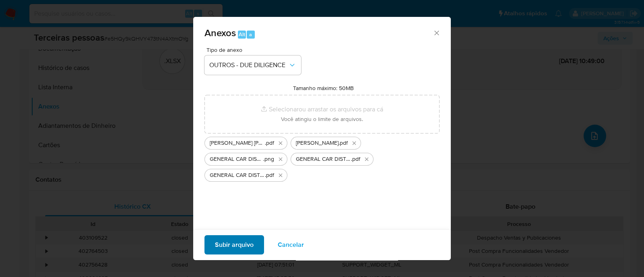 The width and height of the screenshot is (644, 277). What do you see at coordinates (242, 34) in the screenshot?
I see `span: Alt` at bounding box center [242, 34].